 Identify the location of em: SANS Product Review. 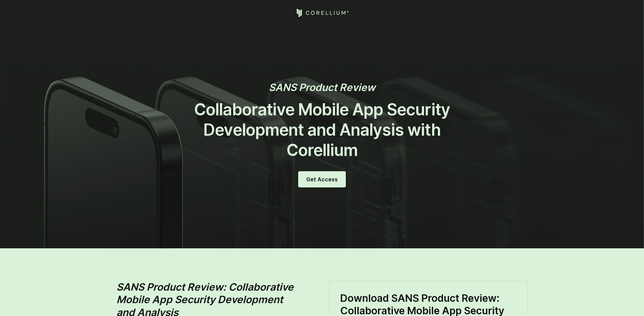
(322, 87).